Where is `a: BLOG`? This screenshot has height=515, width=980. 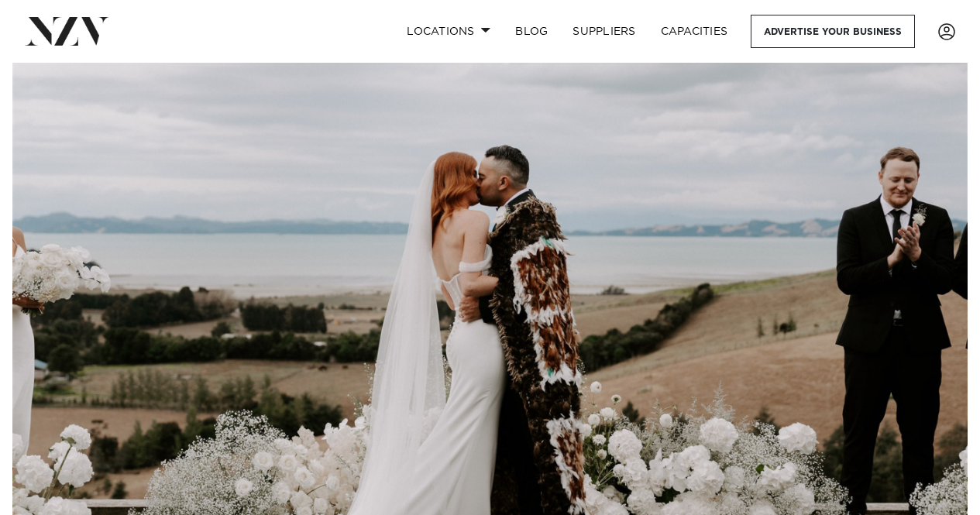 a: BLOG is located at coordinates (532, 31).